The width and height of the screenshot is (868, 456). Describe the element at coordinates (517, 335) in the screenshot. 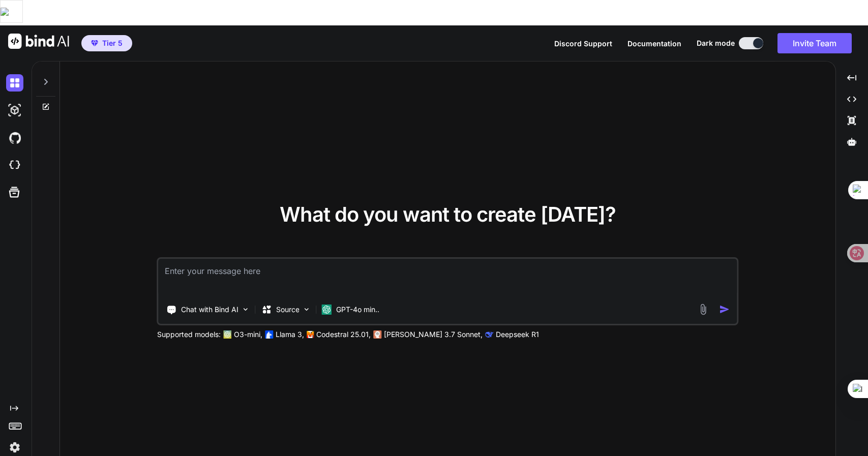

I see `p: Deepseek R1` at that location.